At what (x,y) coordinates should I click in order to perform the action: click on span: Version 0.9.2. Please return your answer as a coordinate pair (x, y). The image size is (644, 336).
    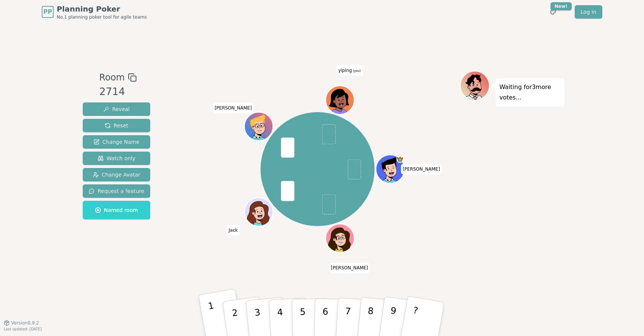
    Looking at the image, I should click on (25, 323).